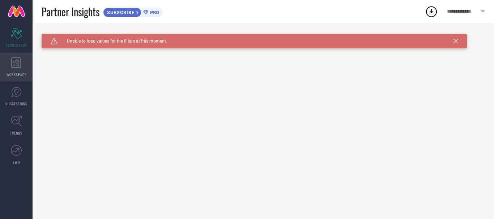 The image size is (494, 219). Describe the element at coordinates (120, 12) in the screenshot. I see `span: SUBSCRIBE` at that location.